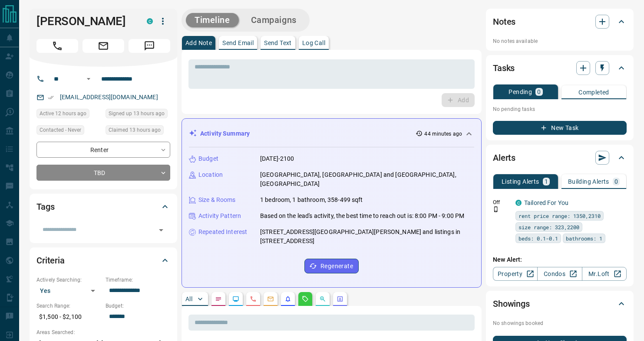  Describe the element at coordinates (198, 43) in the screenshot. I see `p: Add Note` at that location.